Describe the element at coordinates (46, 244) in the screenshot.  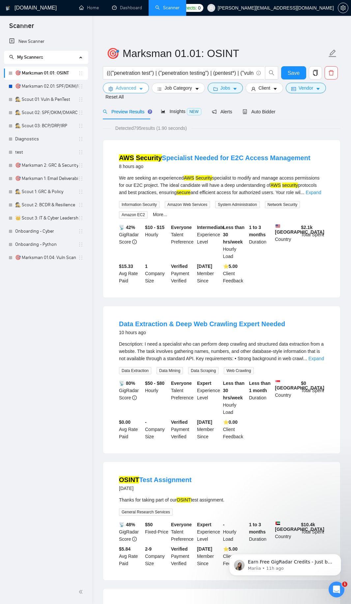
I see `a: Onboarding - Python` at that location.